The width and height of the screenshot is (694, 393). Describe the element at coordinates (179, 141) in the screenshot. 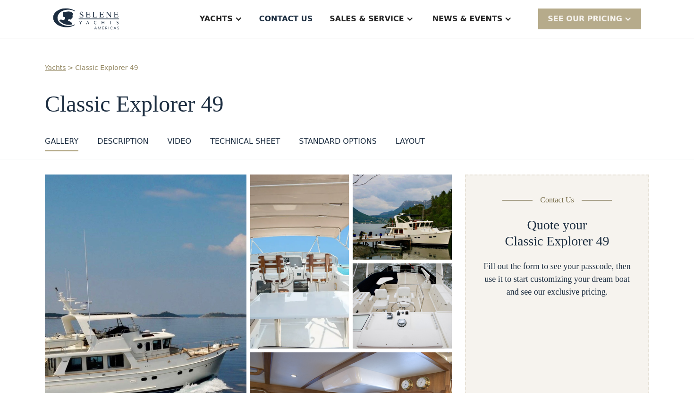

I see `div: VIDEO` at that location.